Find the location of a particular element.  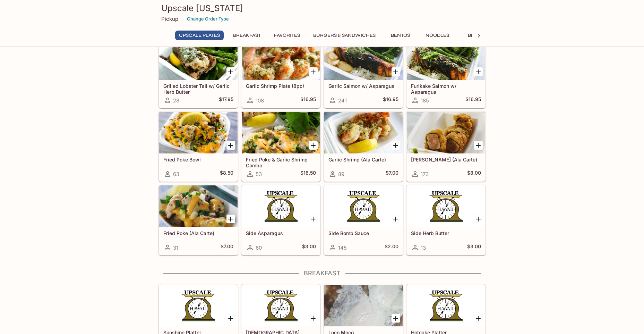

div: Side Bomb Sauce is located at coordinates (364, 206).